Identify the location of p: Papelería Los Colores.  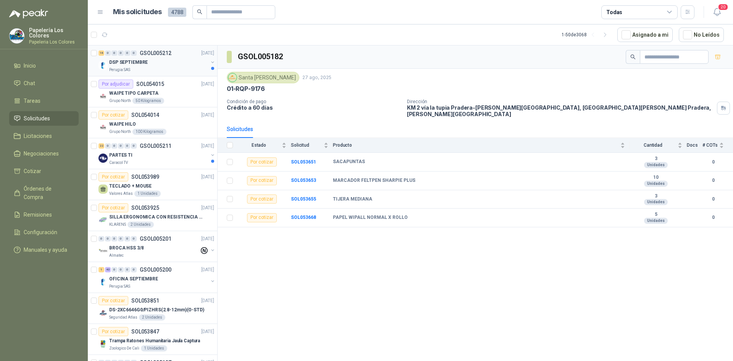
(54, 33).